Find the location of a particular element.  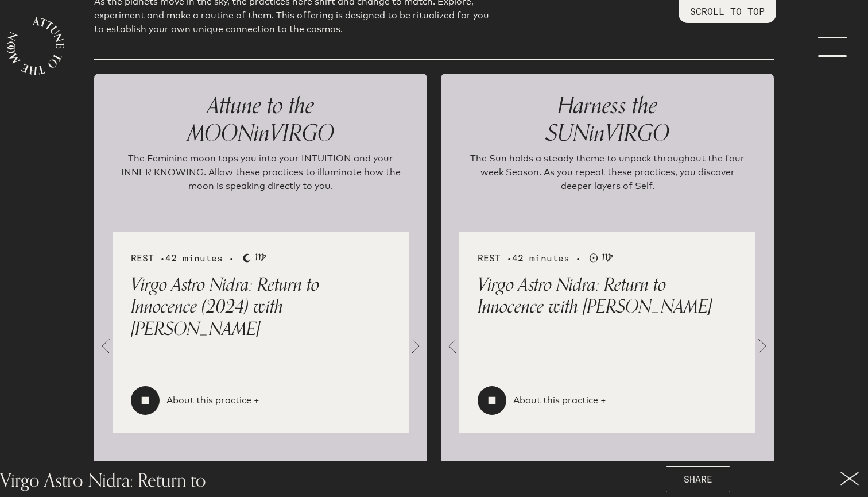

span: Harness the is located at coordinates (607, 106).